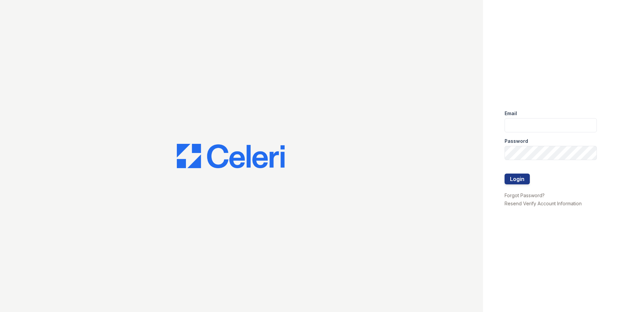  Describe the element at coordinates (518, 179) in the screenshot. I see `button: Login` at that location.